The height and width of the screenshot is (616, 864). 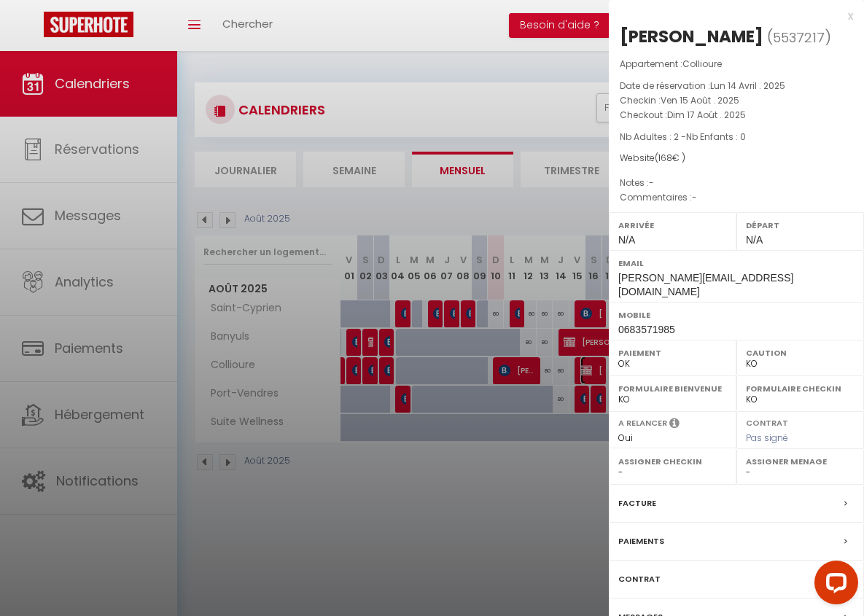 What do you see at coordinates (673, 225) in the screenshot?
I see `label: Arrivée` at bounding box center [673, 225].